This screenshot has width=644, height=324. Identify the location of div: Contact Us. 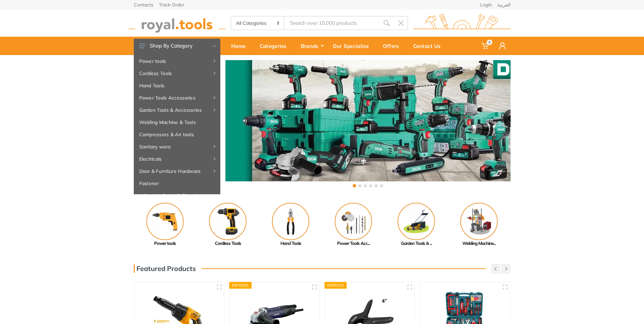
(429, 46).